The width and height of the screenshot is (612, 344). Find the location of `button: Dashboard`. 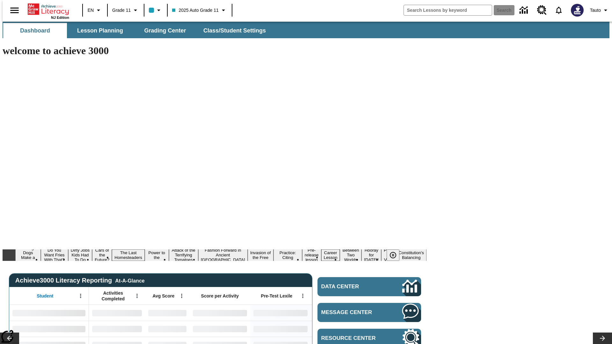

button: Dashboard is located at coordinates (35, 31).